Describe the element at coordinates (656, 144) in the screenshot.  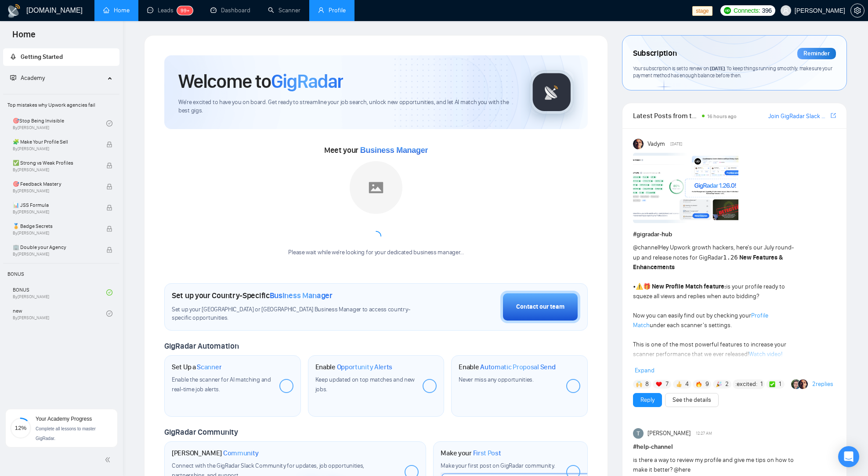
I see `span: Vadym` at that location.